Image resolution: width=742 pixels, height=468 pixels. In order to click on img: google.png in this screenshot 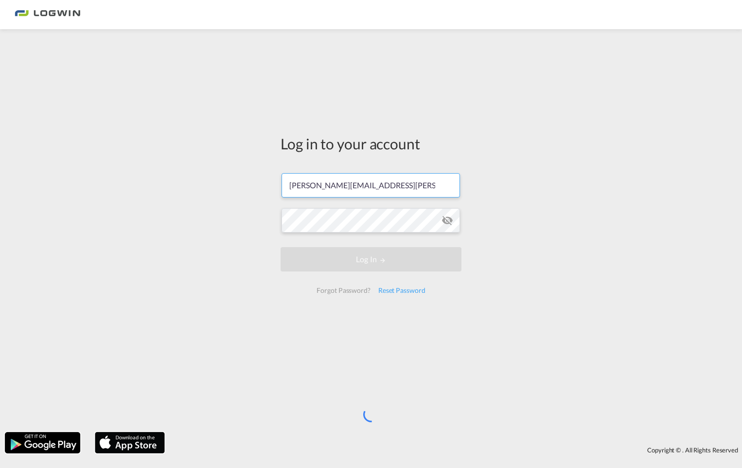, I will do `click(42, 442)`.